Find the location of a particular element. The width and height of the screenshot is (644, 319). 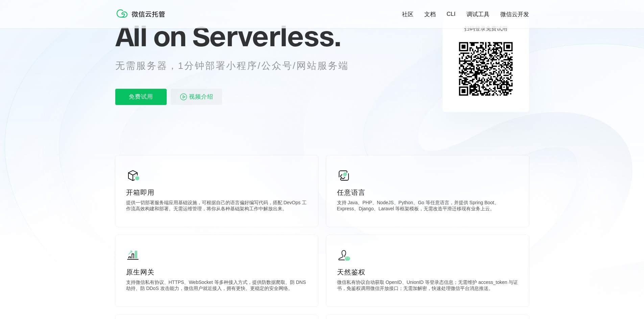

p: 天然鉴权 is located at coordinates (428, 272).